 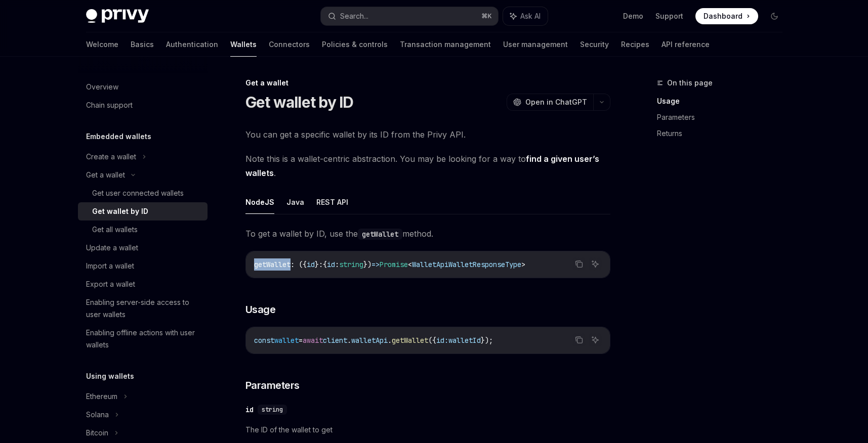 What do you see at coordinates (313, 341) in the screenshot?
I see `span: await` at bounding box center [313, 341].